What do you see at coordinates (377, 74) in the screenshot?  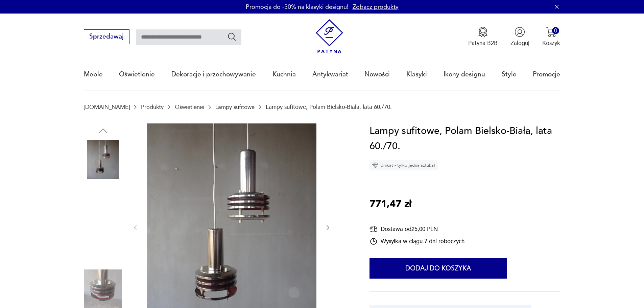 I see `a: Nowości` at bounding box center [377, 74].